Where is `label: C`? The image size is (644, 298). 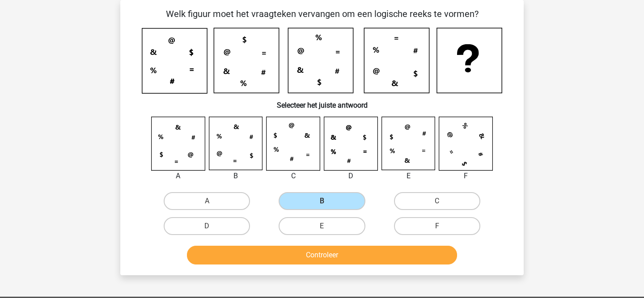 label: C is located at coordinates (437, 201).